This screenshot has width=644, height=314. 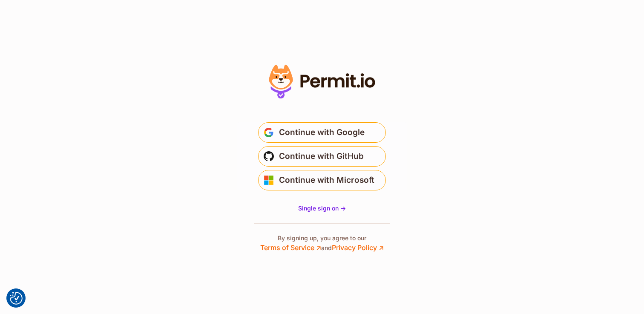 What do you see at coordinates (322, 208) in the screenshot?
I see `a: Single sign on ->` at bounding box center [322, 208].